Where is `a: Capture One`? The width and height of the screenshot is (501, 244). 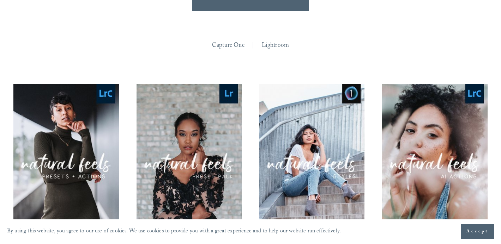 a: Capture One is located at coordinates (228, 46).